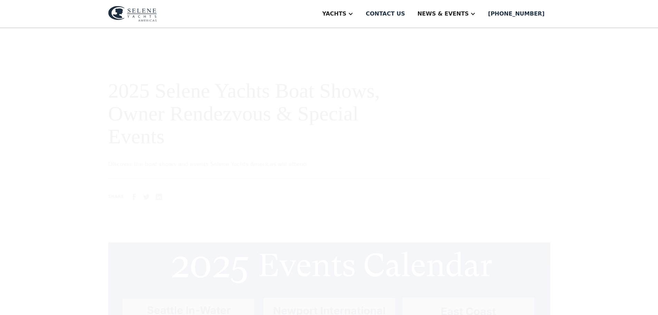  What do you see at coordinates (252, 113) in the screenshot?
I see `h1: 2025 Selene Yachts Boat Shows, Owner Rendezvous & Special Events` at bounding box center [252, 113].